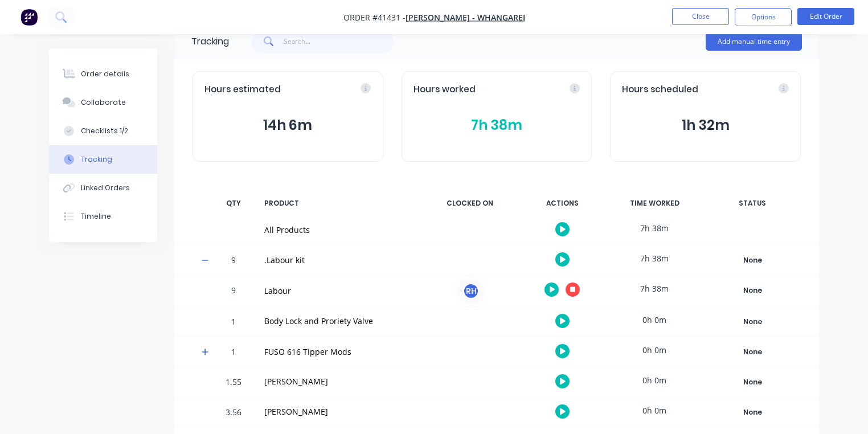 The height and width of the screenshot is (434, 868). I want to click on button: Order details, so click(103, 74).